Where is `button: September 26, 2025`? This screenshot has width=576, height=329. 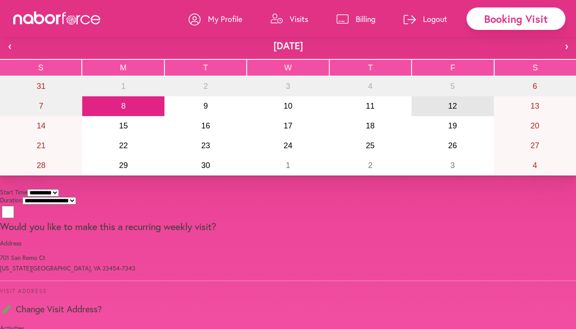
button: September 26, 2025 is located at coordinates (452, 146).